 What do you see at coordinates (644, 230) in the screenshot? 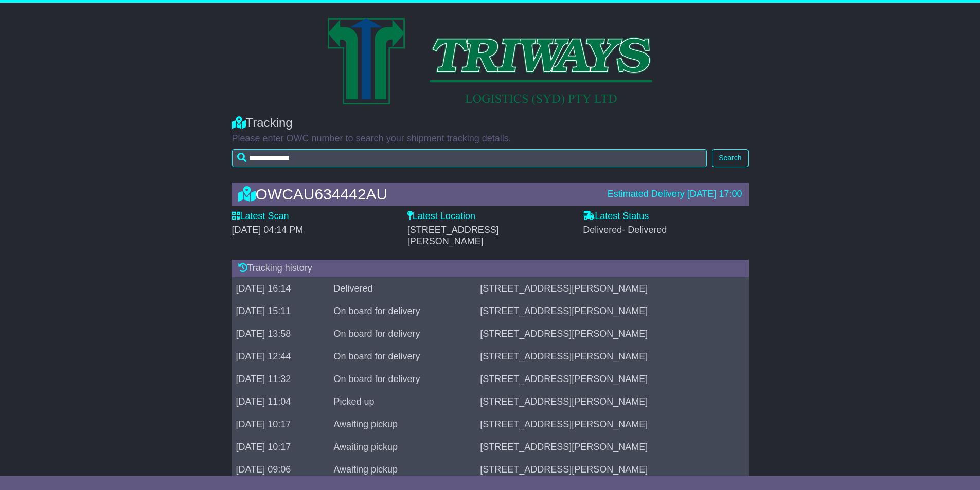
I see `span: - Delivered` at bounding box center [644, 230].